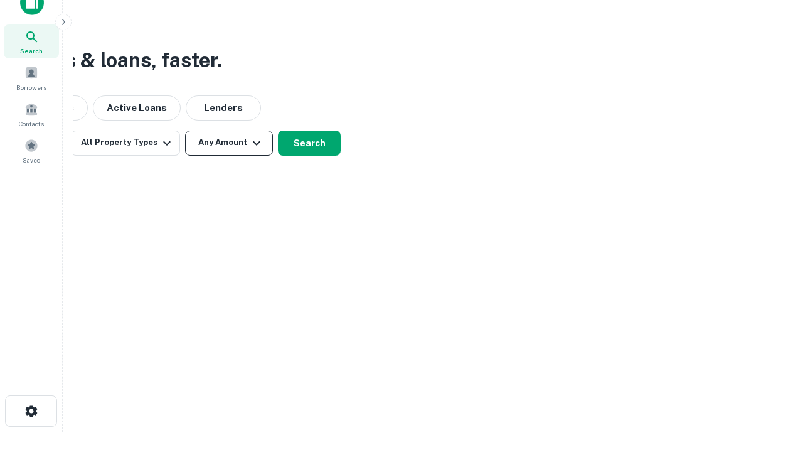  Describe the element at coordinates (309, 143) in the screenshot. I see `button: Search` at that location.